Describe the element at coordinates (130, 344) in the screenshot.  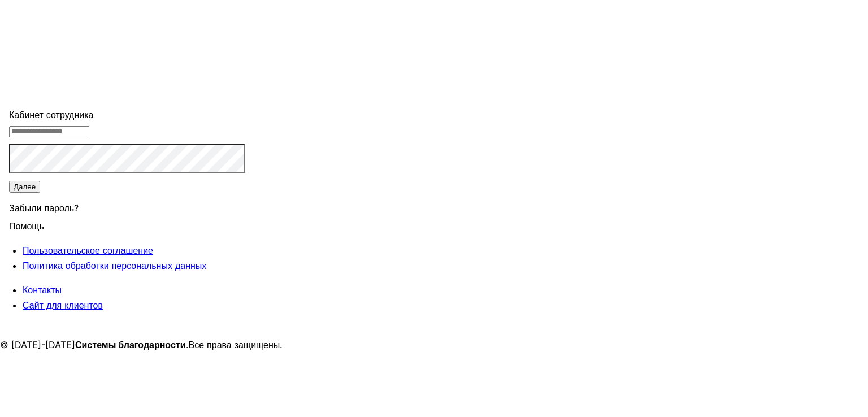
I see `strong: Системы благодарности` at that location.